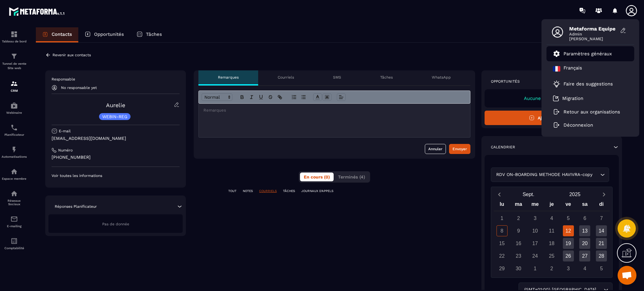 Image resolution: width=644 pixels, height=291 pixels. Describe the element at coordinates (592, 112) in the screenshot. I see `p: Retour aux organisations` at that location.